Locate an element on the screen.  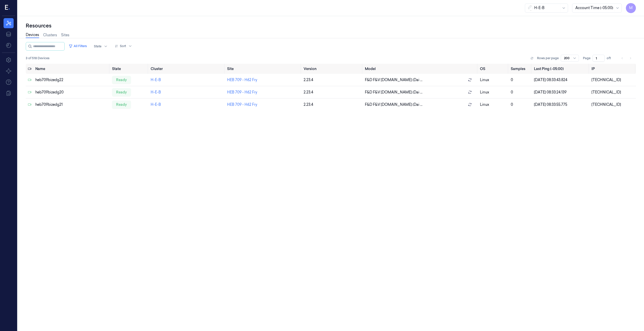
th: Last Ping (-05:00) is located at coordinates (561, 69).